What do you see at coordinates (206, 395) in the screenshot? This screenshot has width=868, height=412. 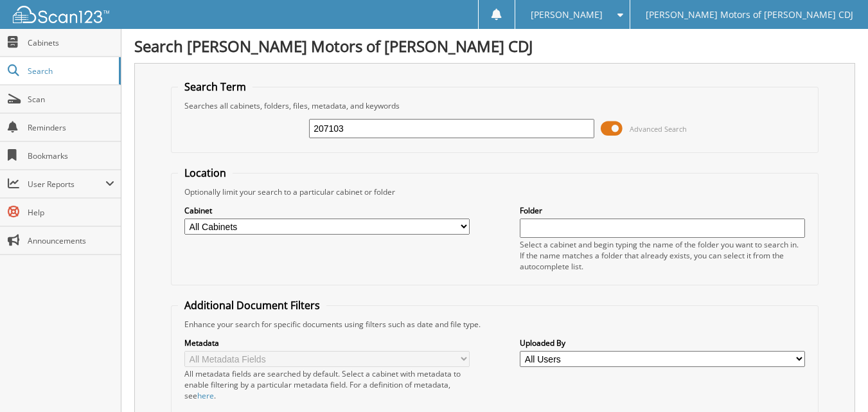 I see `a: here` at bounding box center [206, 395].